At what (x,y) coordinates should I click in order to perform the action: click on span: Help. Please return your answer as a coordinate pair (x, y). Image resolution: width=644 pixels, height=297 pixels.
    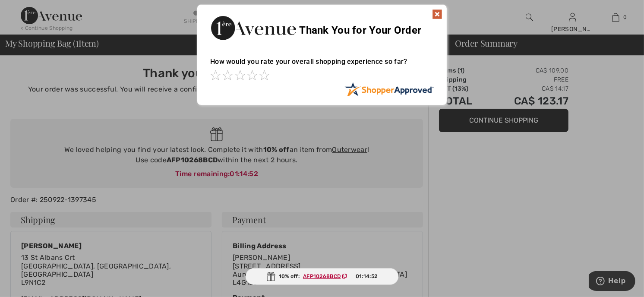
    Looking at the image, I should click on (28, 10).